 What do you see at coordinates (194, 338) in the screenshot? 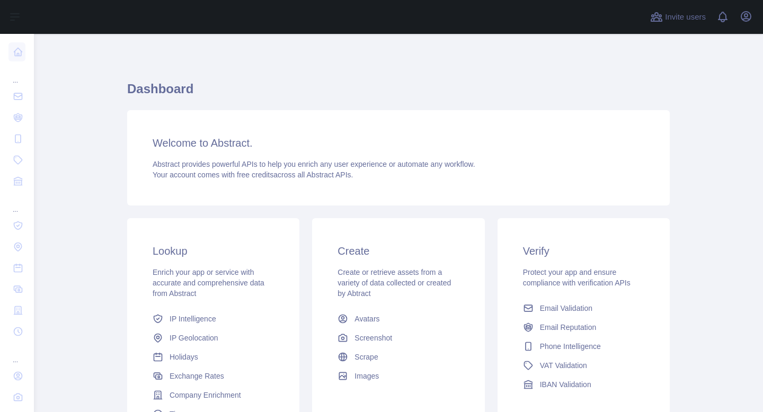
I see `span: IP Geolocation` at bounding box center [194, 338].